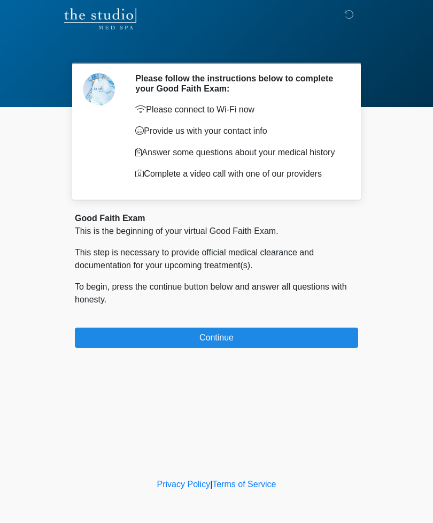 This screenshot has width=433, height=523. I want to click on img: Agent Avatar, so click(99, 89).